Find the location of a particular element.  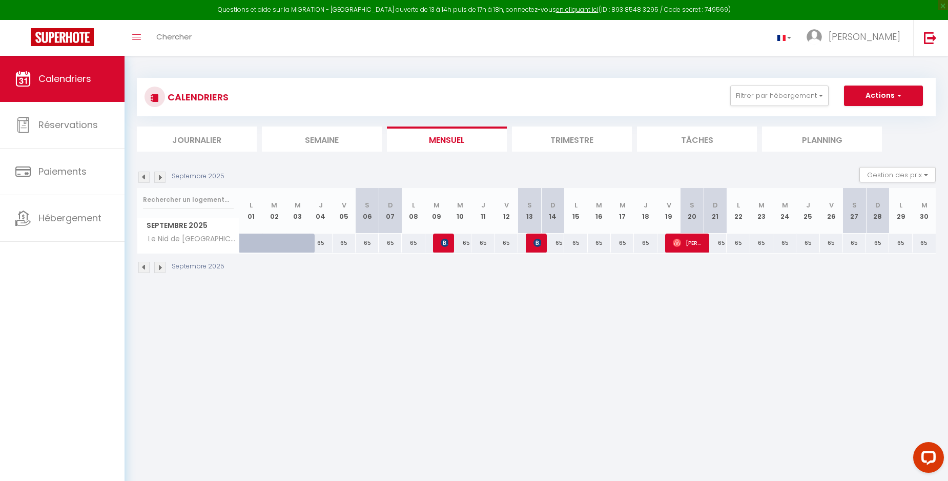

th: 13 is located at coordinates (530, 211).